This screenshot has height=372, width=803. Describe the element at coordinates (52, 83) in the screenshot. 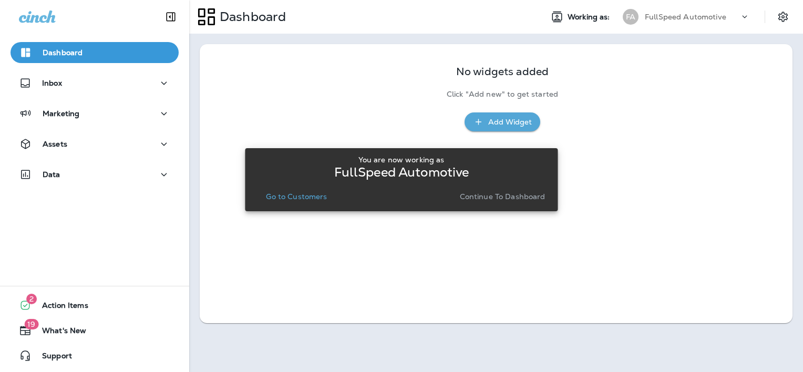

I see `p: Inbox` at that location.